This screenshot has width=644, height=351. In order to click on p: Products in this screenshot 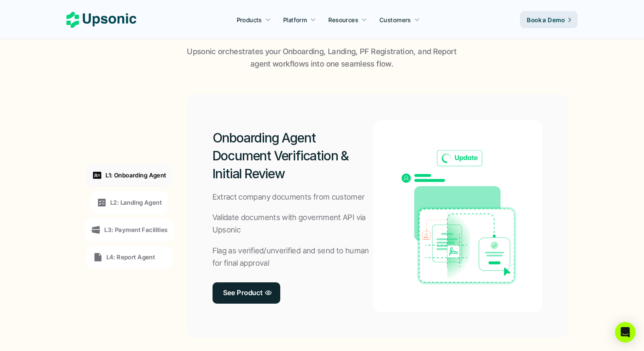, I will do `click(249, 19)`.